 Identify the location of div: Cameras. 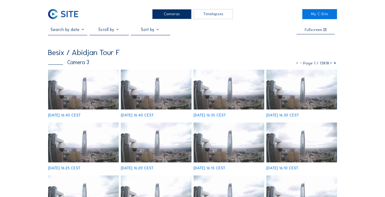
(171, 14).